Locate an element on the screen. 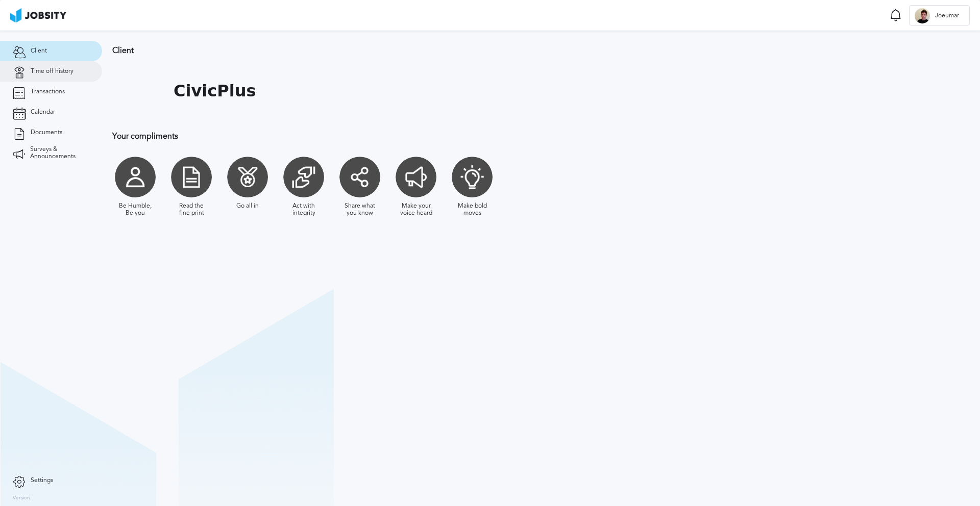 This screenshot has width=980, height=506. div: Act with integrity is located at coordinates (303, 210).